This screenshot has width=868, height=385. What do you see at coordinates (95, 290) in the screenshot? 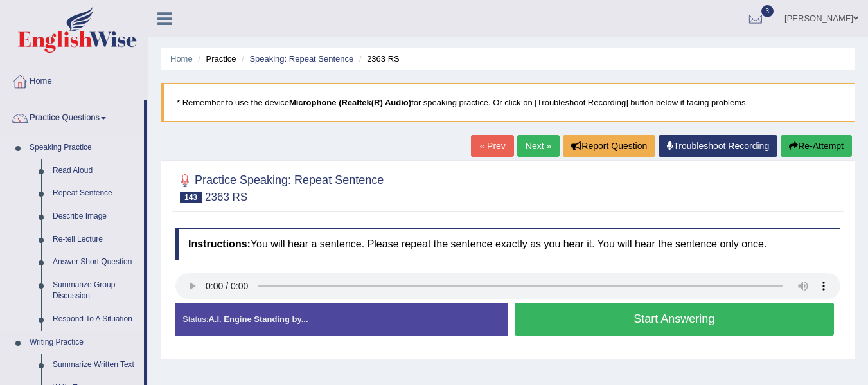
I see `a: Summarize Group Discussion` at bounding box center [95, 290].